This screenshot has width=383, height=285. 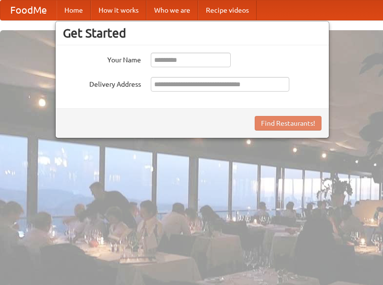 What do you see at coordinates (192, 33) in the screenshot?
I see `h3: Get Started` at bounding box center [192, 33].